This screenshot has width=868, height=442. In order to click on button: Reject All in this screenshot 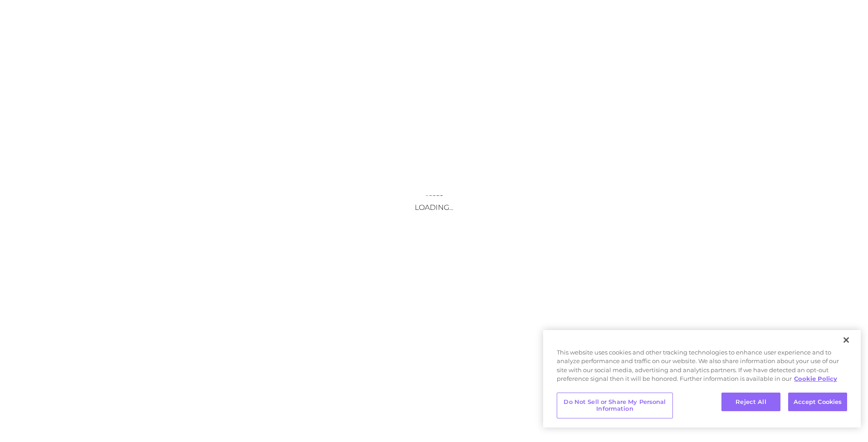, I will do `click(751, 402)`.